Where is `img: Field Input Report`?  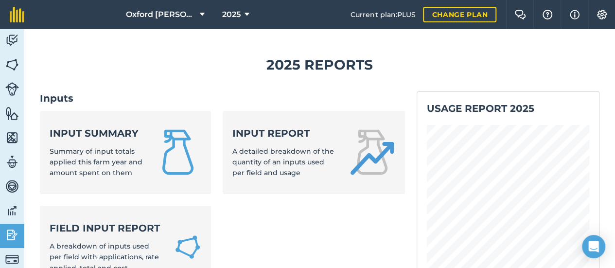 img: Field Input Report is located at coordinates (188, 247).